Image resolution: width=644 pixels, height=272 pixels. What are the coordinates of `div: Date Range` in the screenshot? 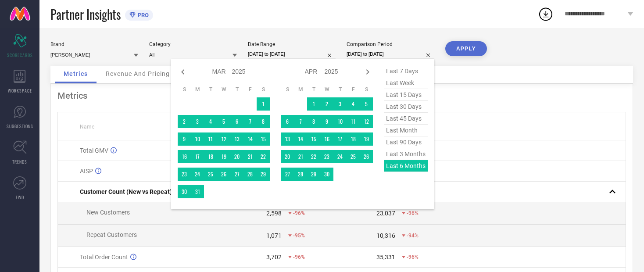 It's located at (292, 44).